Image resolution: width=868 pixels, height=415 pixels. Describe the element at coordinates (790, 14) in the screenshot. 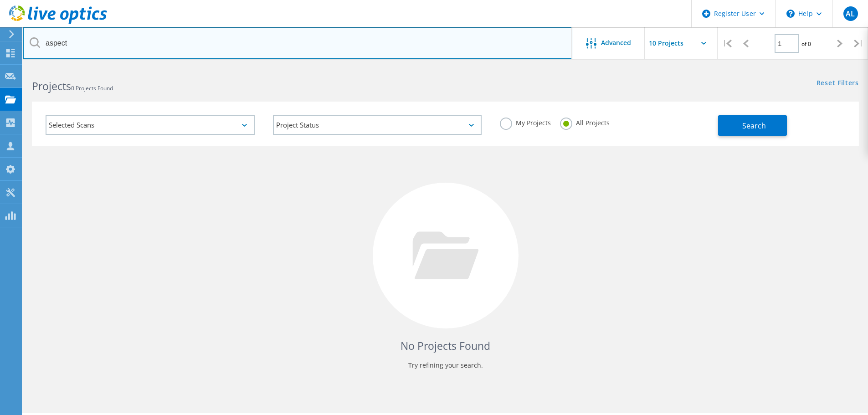

I see `svg: \n` at that location.